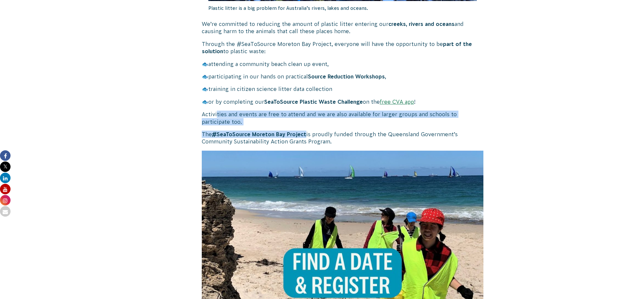  Describe the element at coordinates (346, 77) in the screenshot. I see `strong: Source Reduction Workshops` at that location.